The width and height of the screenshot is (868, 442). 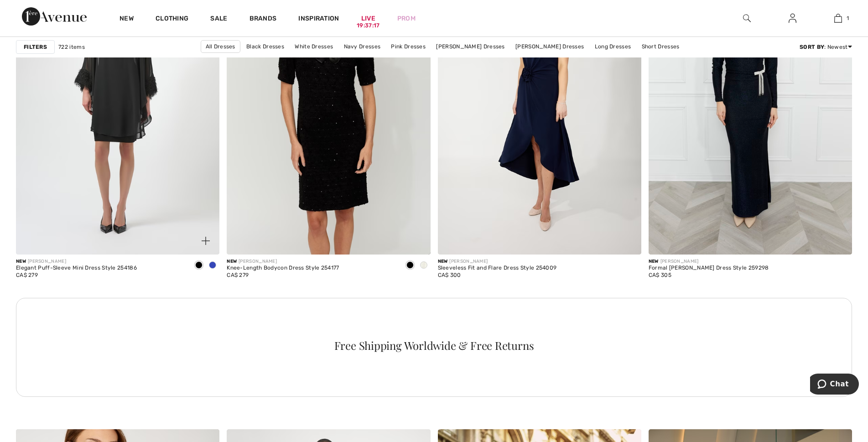 I want to click on span: 722 items, so click(x=71, y=47).